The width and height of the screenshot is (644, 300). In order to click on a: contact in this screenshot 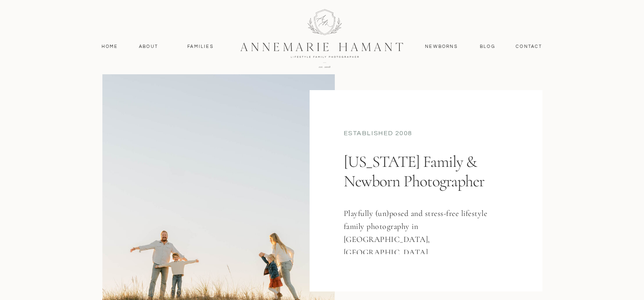, I will do `click(529, 46)`.